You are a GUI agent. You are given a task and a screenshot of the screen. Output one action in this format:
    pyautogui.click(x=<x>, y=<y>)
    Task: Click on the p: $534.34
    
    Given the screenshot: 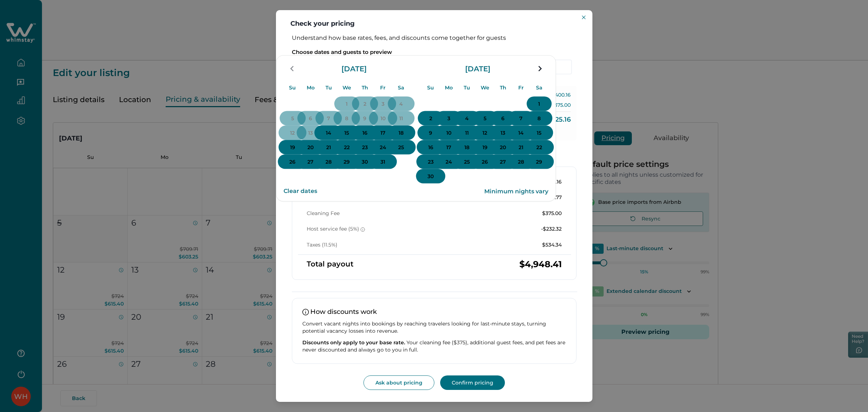 What is the action you would take?
    pyautogui.click(x=552, y=245)
    